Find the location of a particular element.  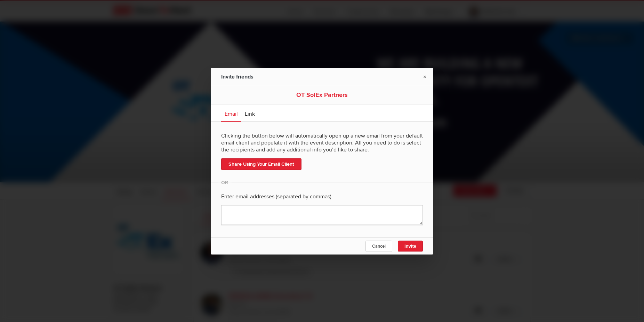

a: Share Using Your Email Client is located at coordinates (261, 164).